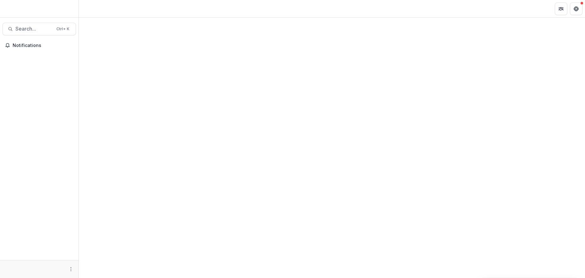  What do you see at coordinates (34, 29) in the screenshot?
I see `span: Search...` at bounding box center [34, 29].